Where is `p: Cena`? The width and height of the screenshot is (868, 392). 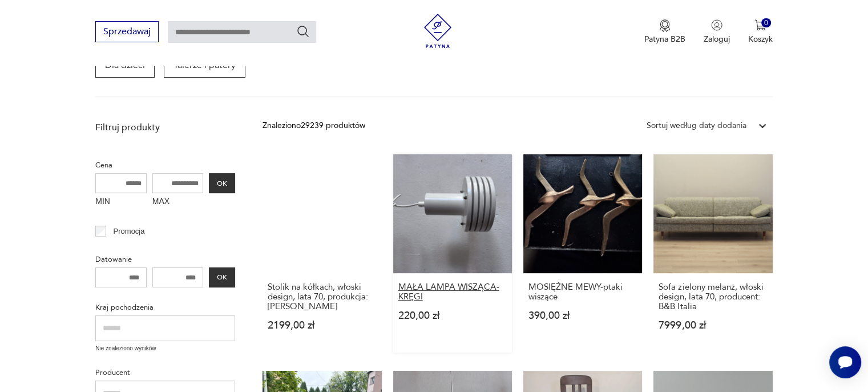 p: Cena is located at coordinates (165, 165).